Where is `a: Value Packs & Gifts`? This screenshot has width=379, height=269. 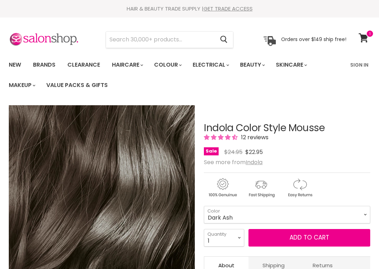
a: Value Packs & Gifts is located at coordinates (77, 85).